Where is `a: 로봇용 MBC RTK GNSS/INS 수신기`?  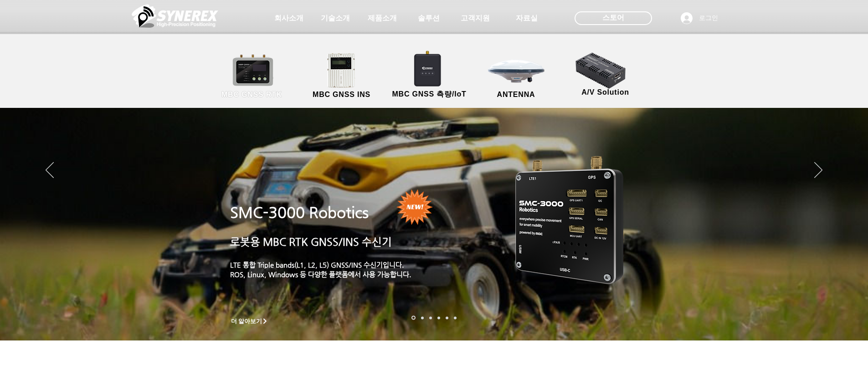
a: 로봇용 MBC RTK GNSS/INS 수신기 is located at coordinates (311, 242).